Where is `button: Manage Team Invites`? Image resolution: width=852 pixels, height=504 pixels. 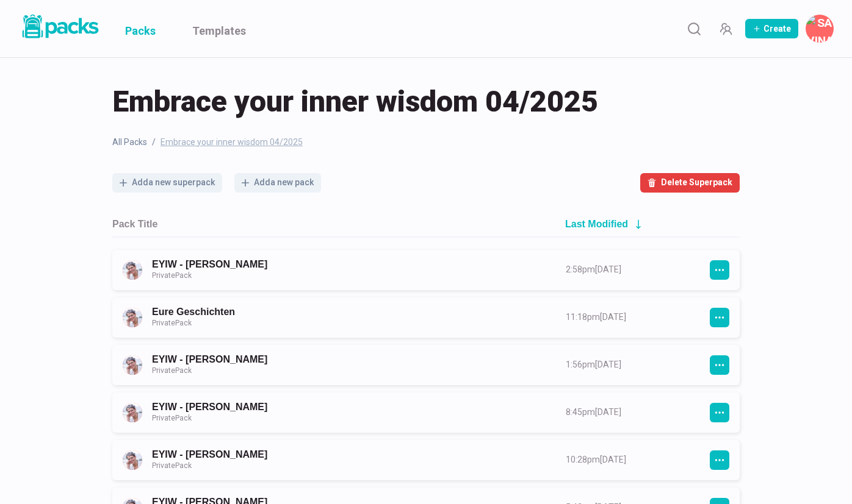 button: Manage Team Invites is located at coordinates (726, 28).